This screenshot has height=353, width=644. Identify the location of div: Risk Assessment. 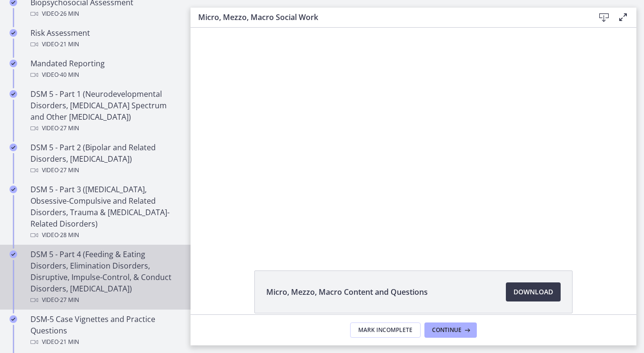
(105, 39).